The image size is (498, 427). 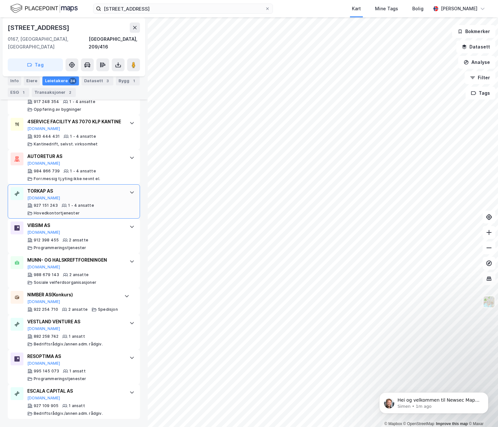 I want to click on a: Improve this map, so click(x=452, y=424).